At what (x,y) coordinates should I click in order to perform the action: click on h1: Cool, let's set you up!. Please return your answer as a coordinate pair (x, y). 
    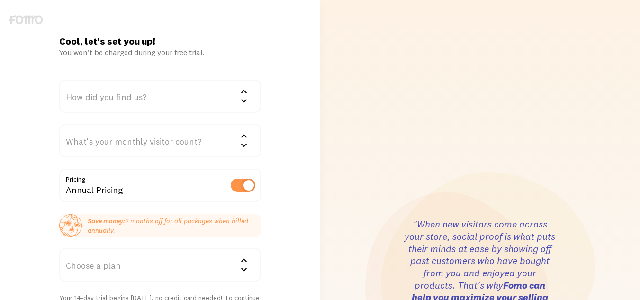
    Looking at the image, I should click on (160, 41).